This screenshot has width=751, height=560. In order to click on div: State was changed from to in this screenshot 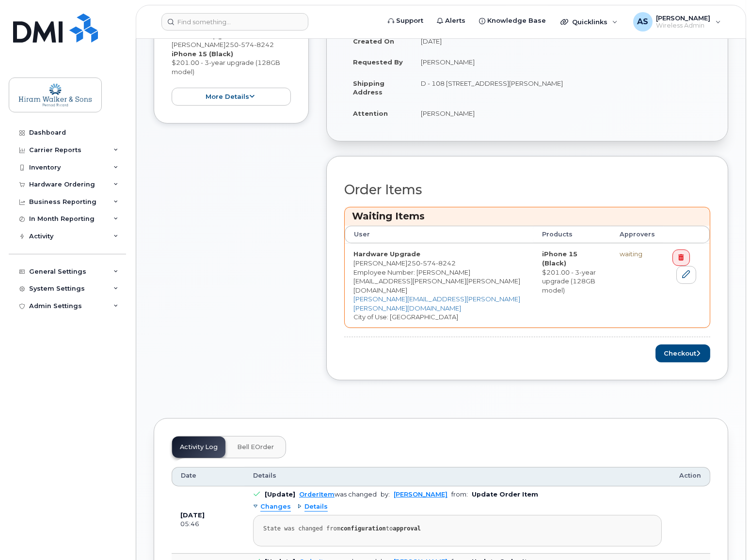, I will do `click(457, 529)`.